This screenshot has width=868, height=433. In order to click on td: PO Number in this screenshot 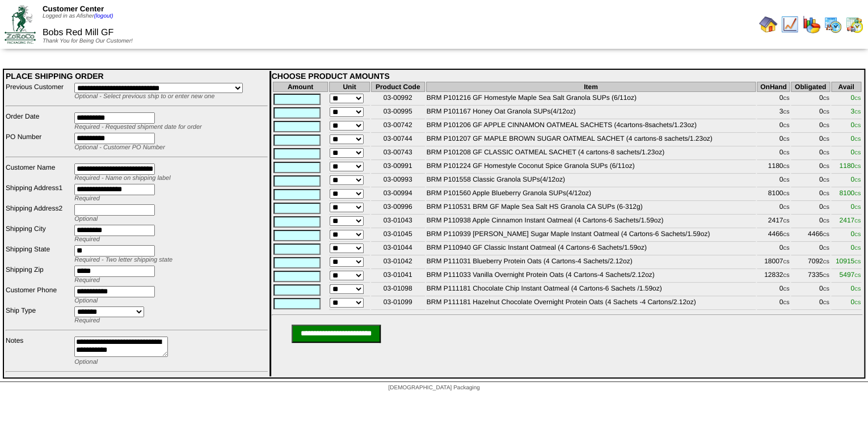, I will do `click(39, 142)`.